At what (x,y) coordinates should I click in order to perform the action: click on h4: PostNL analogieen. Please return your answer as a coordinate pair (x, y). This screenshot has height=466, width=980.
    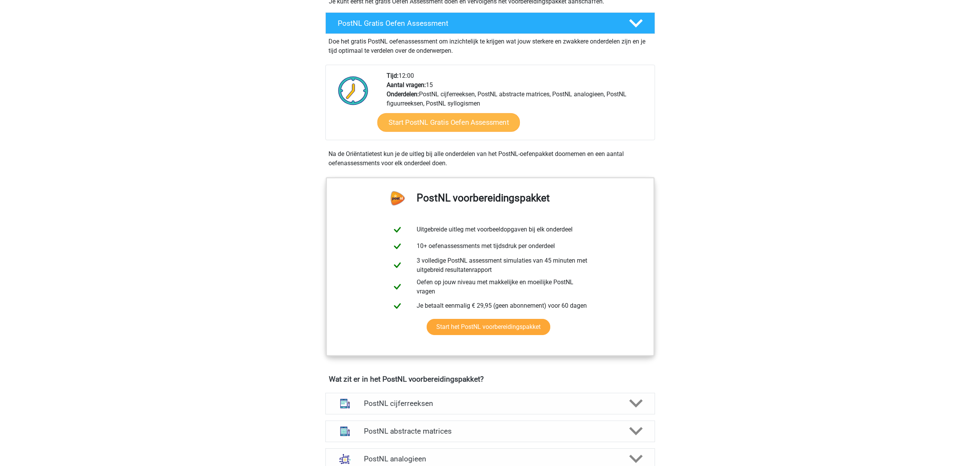
    Looking at the image, I should click on (490, 459).